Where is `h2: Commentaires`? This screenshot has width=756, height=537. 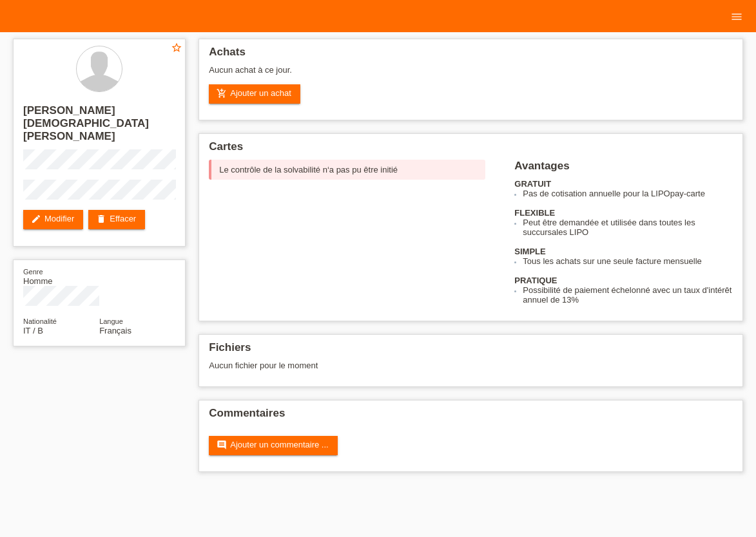
h2: Commentaires is located at coordinates (470, 416).